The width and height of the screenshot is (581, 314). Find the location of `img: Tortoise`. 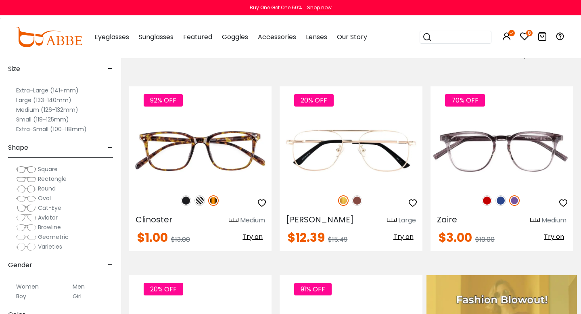

img: Tortoise is located at coordinates (213, 200).